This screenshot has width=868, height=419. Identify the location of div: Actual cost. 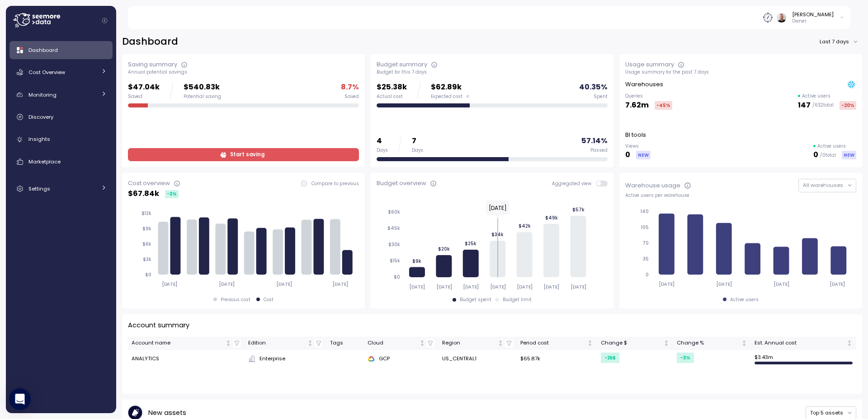
(391, 97).